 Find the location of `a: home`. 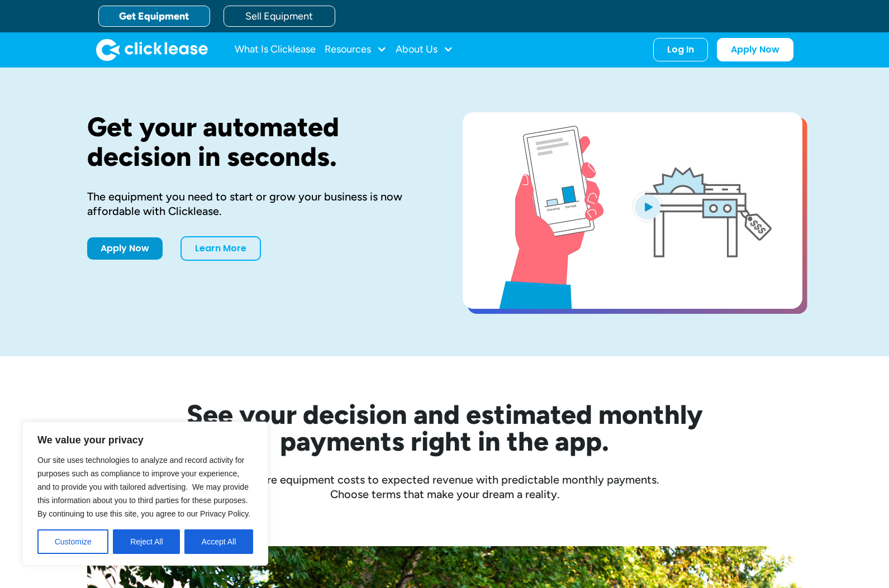

a: home is located at coordinates (152, 50).